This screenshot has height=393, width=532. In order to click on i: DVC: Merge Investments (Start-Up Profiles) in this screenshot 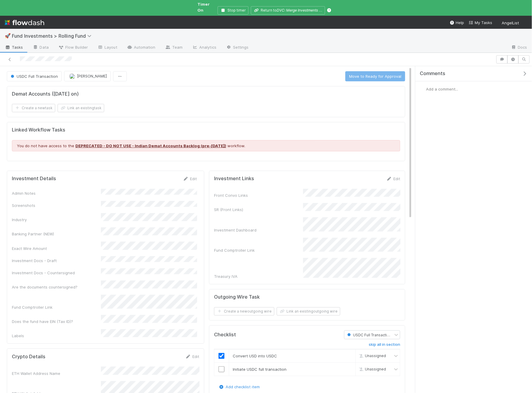, I will do `click(313, 10)`.